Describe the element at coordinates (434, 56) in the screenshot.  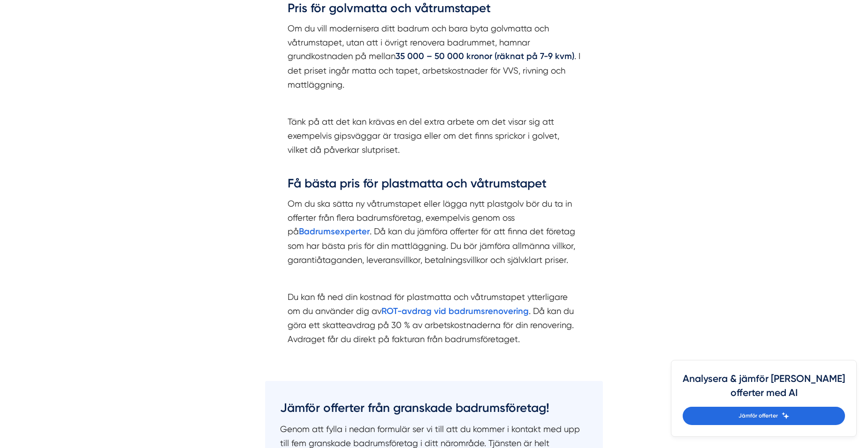
I see `p: Om du vill modernisera ditt badrum och bara byta golvmatta och våtrumstapet, utan att i övrigt re...` at that location.